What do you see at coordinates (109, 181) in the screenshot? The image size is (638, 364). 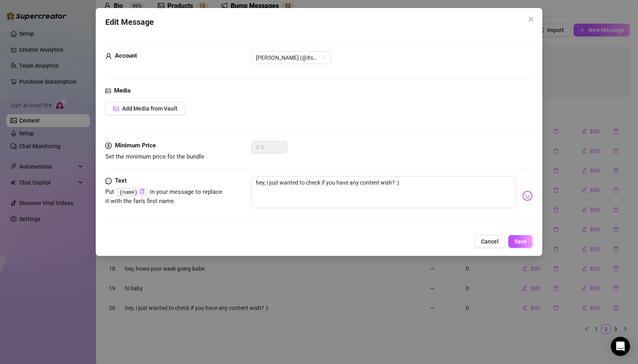 I see `span: message` at bounding box center [109, 181].